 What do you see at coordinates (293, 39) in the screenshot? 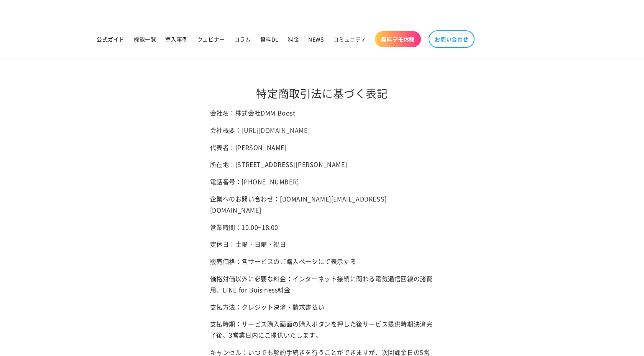
I see `a: 料金` at bounding box center [293, 39].